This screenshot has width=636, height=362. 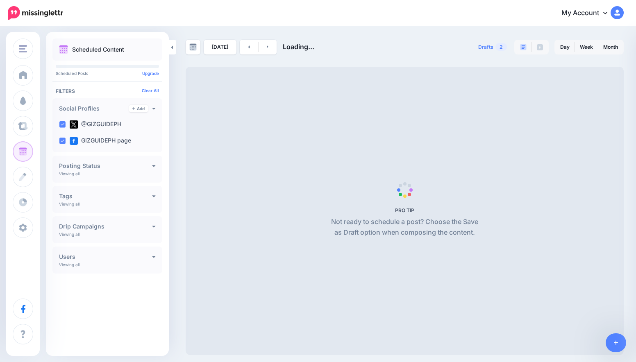 What do you see at coordinates (107, 91) in the screenshot?
I see `h4: Filters` at bounding box center [107, 91].